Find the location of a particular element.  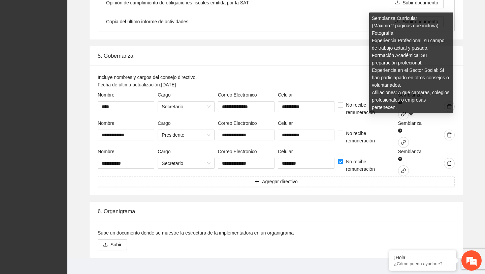

div: 5. Gobernanza is located at coordinates (276, 56).